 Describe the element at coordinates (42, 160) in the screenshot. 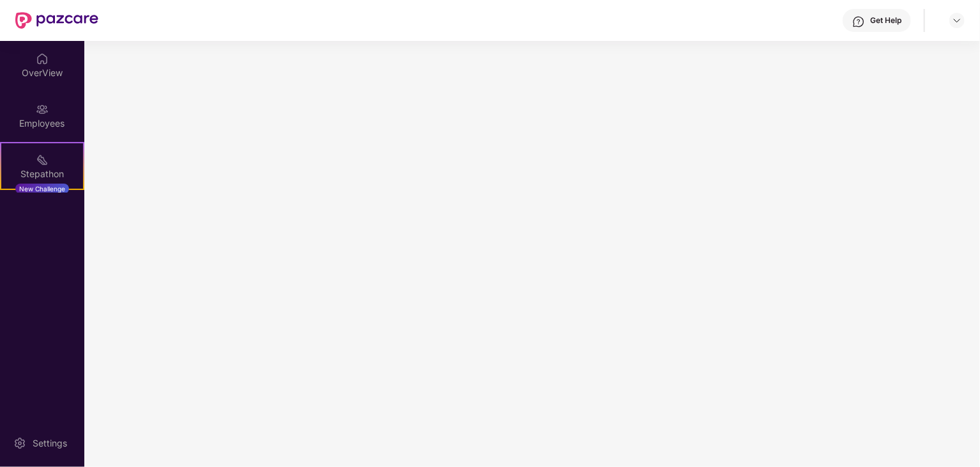

I see `img: svg+xml;base64,PHN2ZyB4bWxucz0iaHR0cDovL3d3dy53My5vcmcvMjAwMC9zdmciIHdpZHRoPSIyMSIgaGVpZ2h0PSIyMC...` at that location.